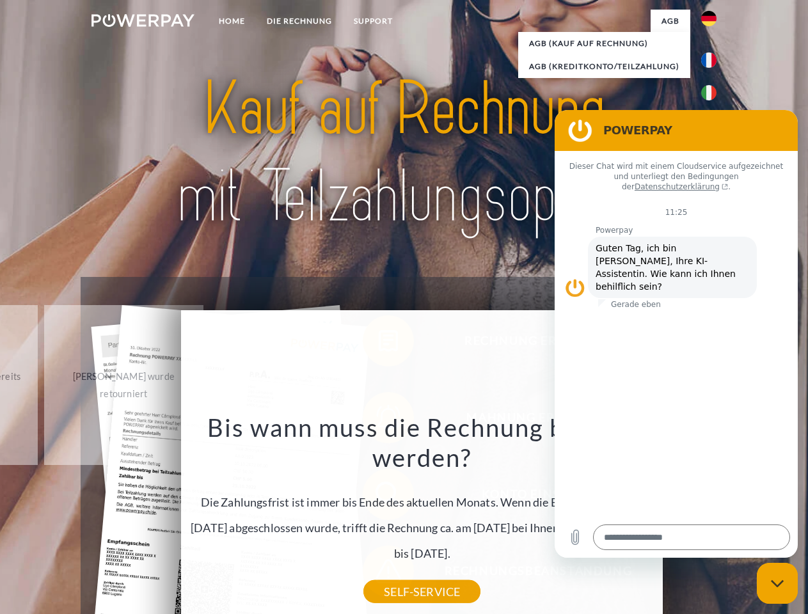  What do you see at coordinates (709, 60) in the screenshot?
I see `img: fr` at bounding box center [709, 60].